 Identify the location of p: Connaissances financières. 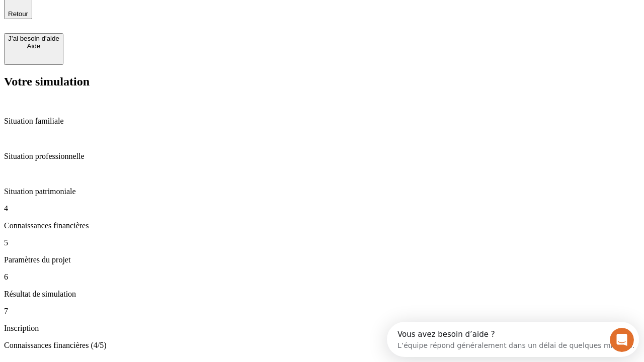
(322, 226).